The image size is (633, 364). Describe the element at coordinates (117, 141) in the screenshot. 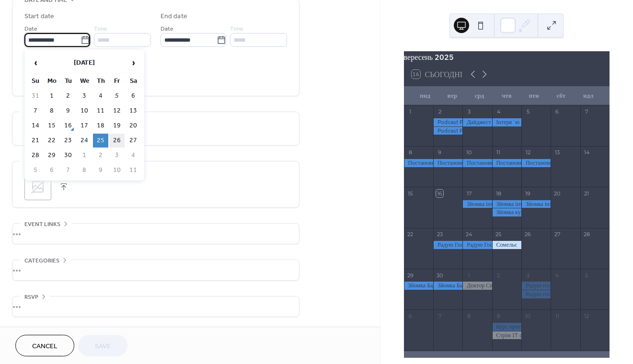

I see `td: 26` at that location.